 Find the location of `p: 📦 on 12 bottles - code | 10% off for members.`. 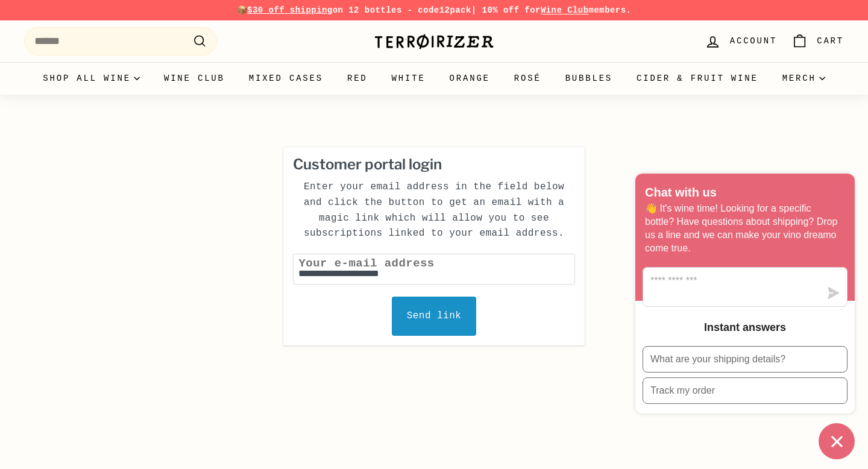

p: 📦 on 12 bottles - code | 10% off for members. is located at coordinates (434, 10).